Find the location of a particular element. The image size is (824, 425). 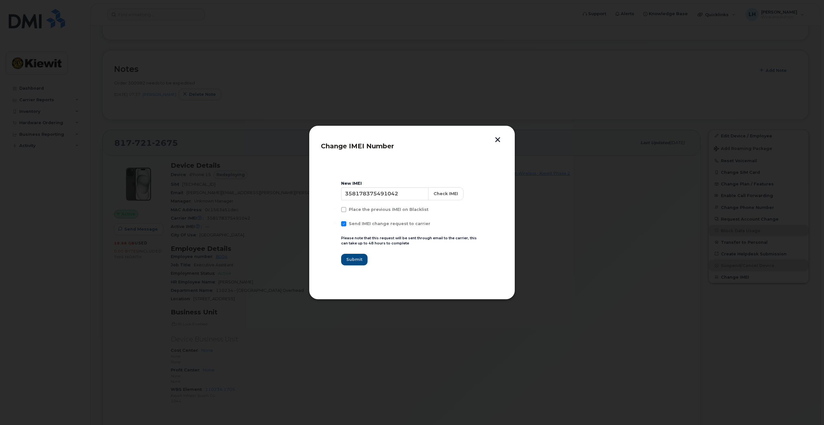

input: Place the previous IMEI on Blacklist is located at coordinates (335, 209).